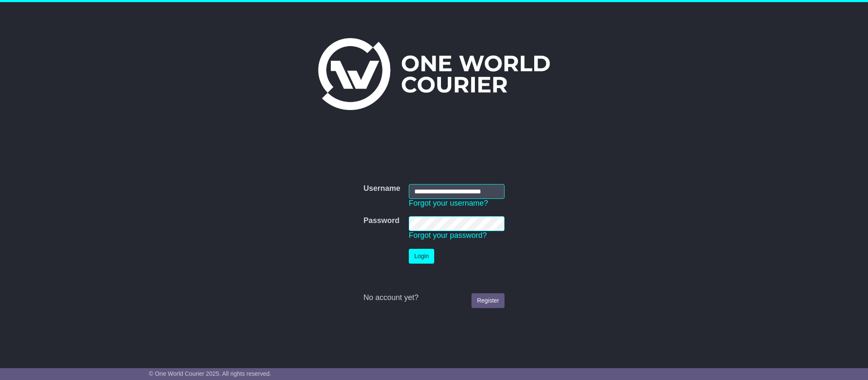 Image resolution: width=868 pixels, height=380 pixels. Describe the element at coordinates (381, 221) in the screenshot. I see `label: Password` at that location.